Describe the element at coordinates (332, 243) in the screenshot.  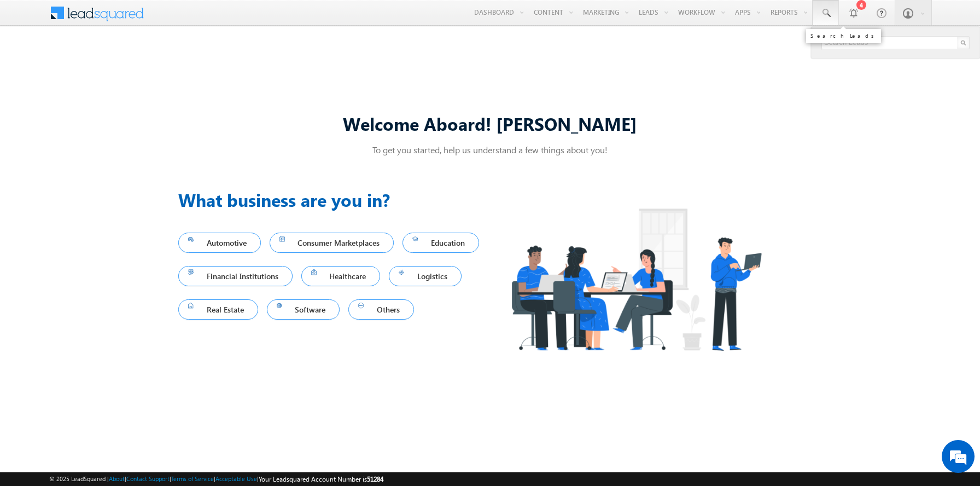
I see `span: Consumer Marketplaces` at that location.